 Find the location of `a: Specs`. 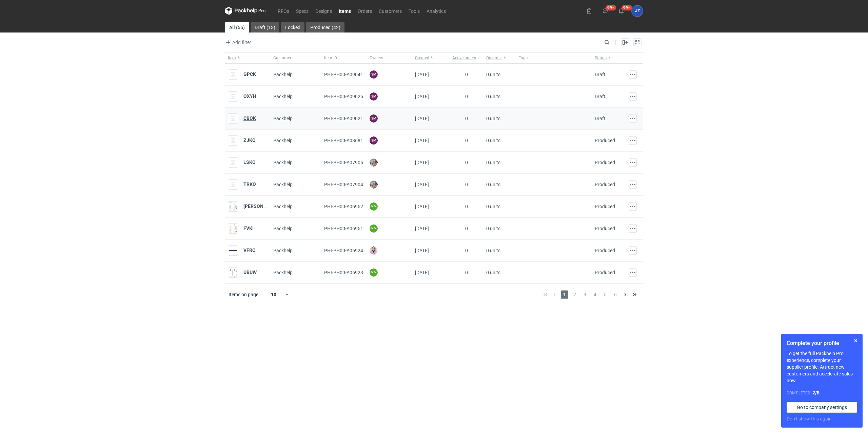

a: Specs is located at coordinates (302, 11).